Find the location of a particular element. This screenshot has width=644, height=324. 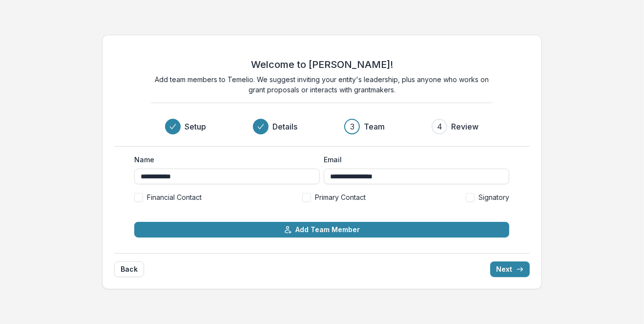

h3: Review is located at coordinates (465, 126).